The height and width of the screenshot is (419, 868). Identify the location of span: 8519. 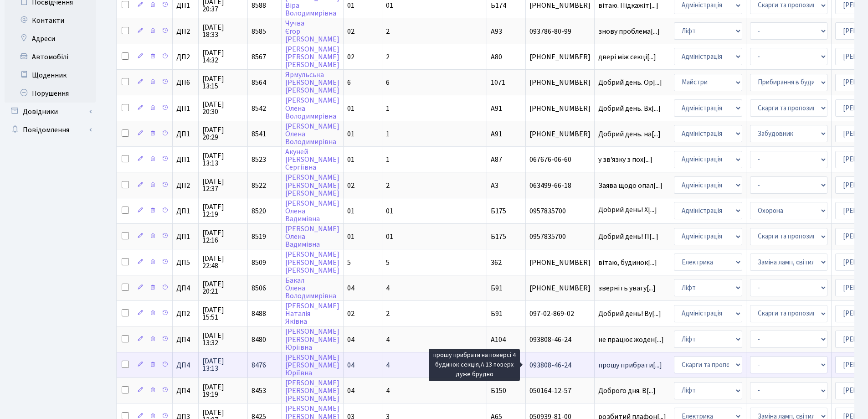
(259, 237).